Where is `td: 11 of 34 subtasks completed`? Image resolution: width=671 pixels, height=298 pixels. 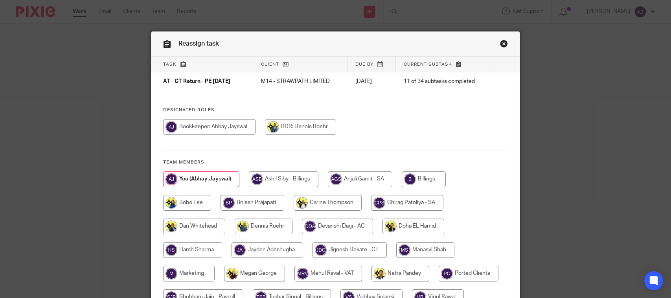 td: 11 of 34 subtasks completed is located at coordinates (444, 82).